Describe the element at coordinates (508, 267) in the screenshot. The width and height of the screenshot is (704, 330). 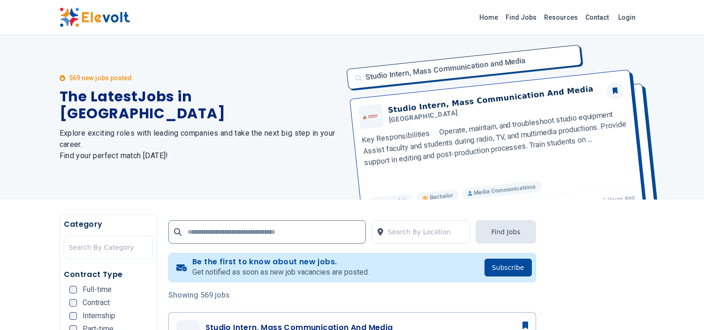
I see `button: Subscribe` at that location.